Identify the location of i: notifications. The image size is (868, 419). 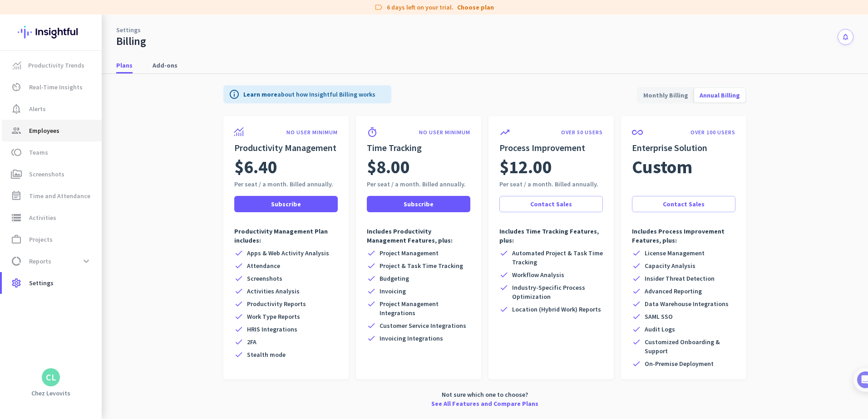
(845, 36).